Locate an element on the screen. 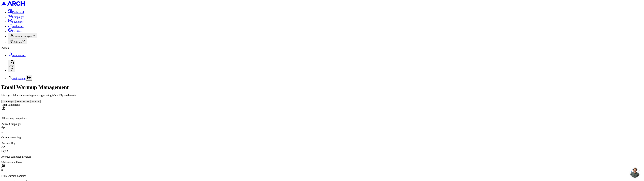 This screenshot has height=181, width=644. span: Audiences is located at coordinates (18, 26).